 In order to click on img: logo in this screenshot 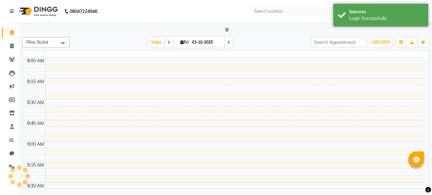, I will do `click(38, 11)`.